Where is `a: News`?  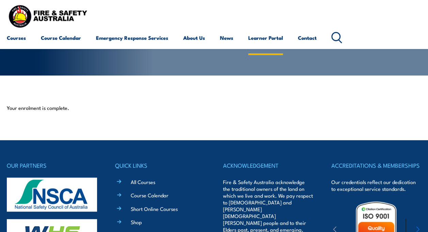
a: News is located at coordinates (227, 38).